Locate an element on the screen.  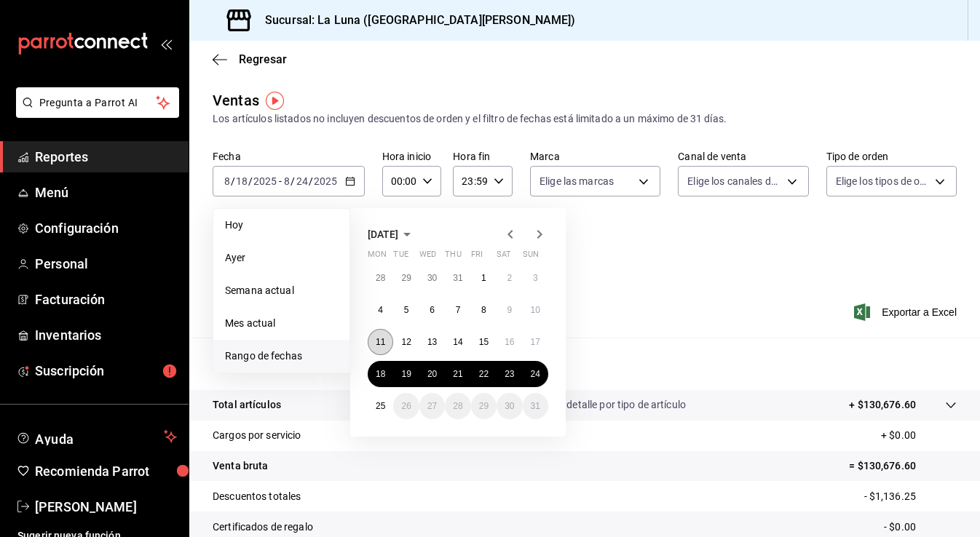
span: Suscripción is located at coordinates (105, 370).